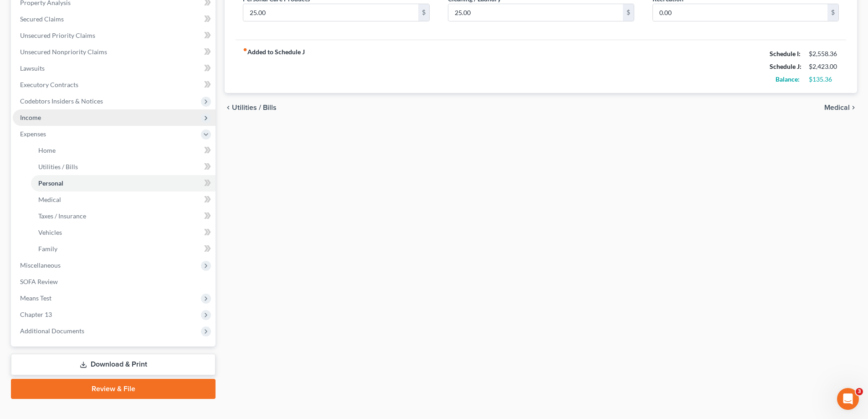  Describe the element at coordinates (42, 19) in the screenshot. I see `span: Secured Claims` at that location.